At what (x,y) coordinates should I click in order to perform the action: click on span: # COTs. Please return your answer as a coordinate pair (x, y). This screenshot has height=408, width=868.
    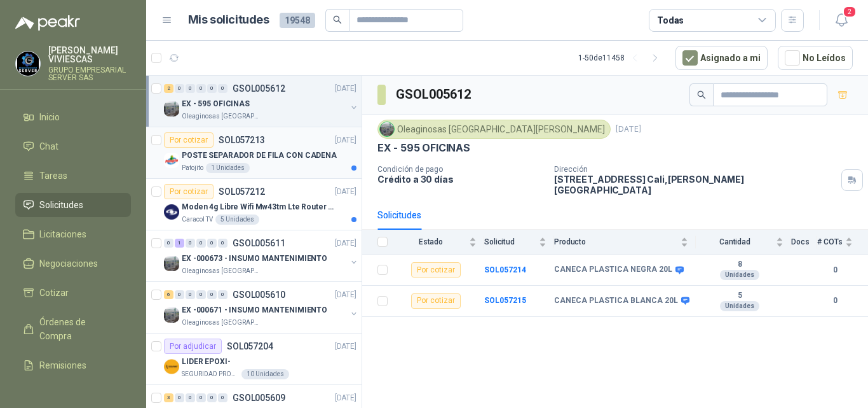
    Looking at the image, I should click on (830, 242).